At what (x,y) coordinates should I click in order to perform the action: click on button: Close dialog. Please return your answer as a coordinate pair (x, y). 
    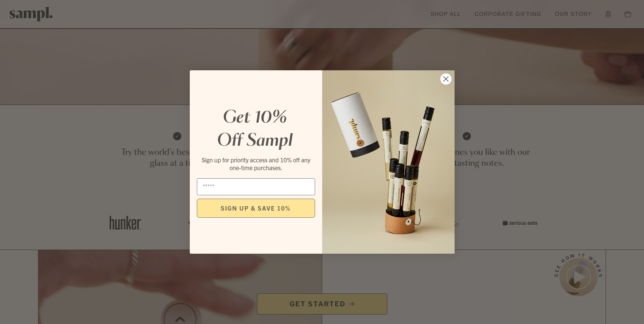
    Looking at the image, I should click on (446, 79).